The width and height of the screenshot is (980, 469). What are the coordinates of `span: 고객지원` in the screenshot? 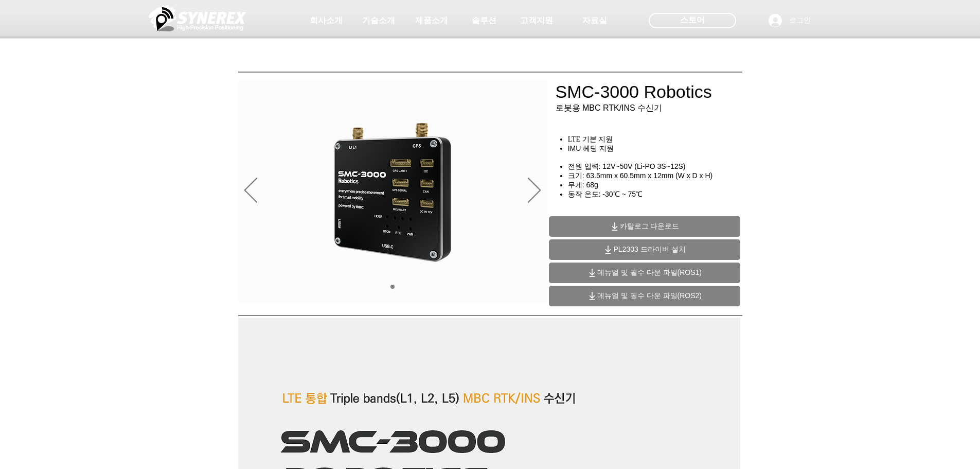 It's located at (537, 21).